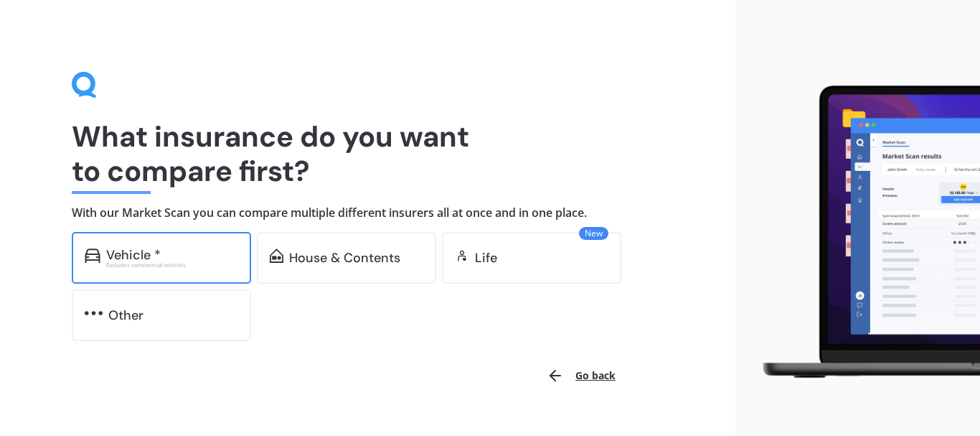 The width and height of the screenshot is (980, 436). What do you see at coordinates (345, 258) in the screenshot?
I see `div: House & Contents` at bounding box center [345, 258].